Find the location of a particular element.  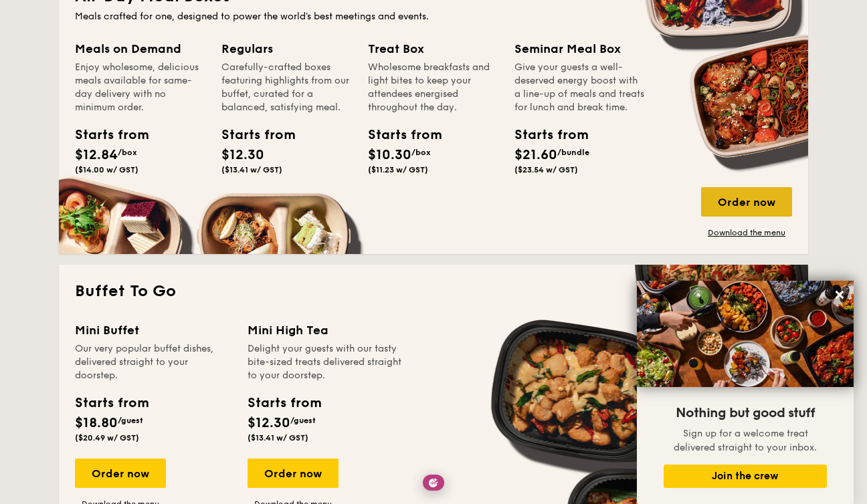

span: ($11.23 w/ GST) is located at coordinates (398, 170).